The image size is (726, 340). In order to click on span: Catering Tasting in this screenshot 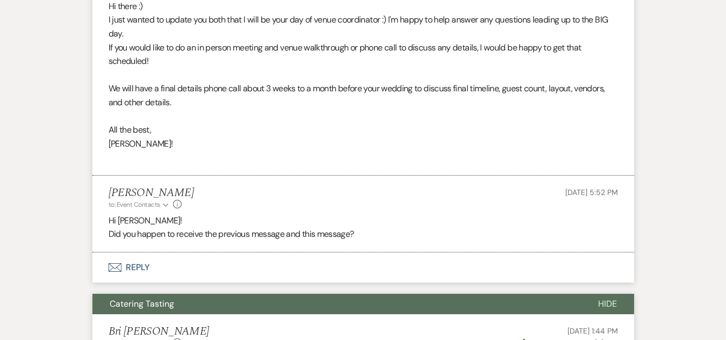, I will do `click(142, 304)`.